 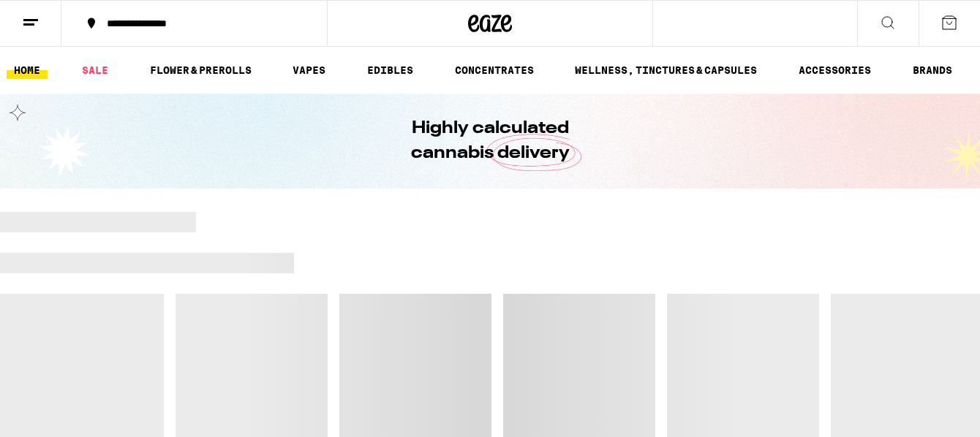 I want to click on a: HOME, so click(x=27, y=70).